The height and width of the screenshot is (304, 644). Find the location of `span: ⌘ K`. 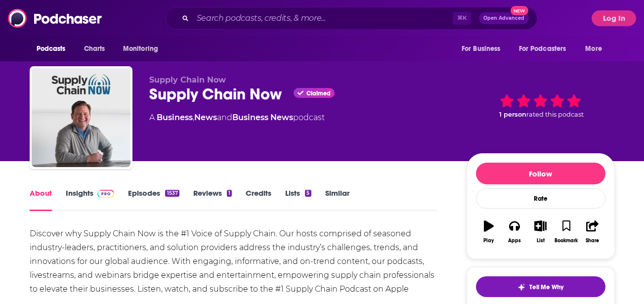

span: ⌘ K is located at coordinates (462, 18).